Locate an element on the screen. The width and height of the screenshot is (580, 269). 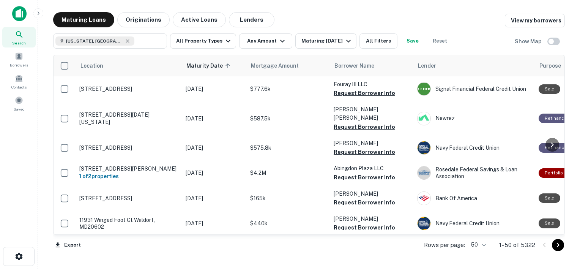
p: 1–50 of 5322 is located at coordinates (517, 245).